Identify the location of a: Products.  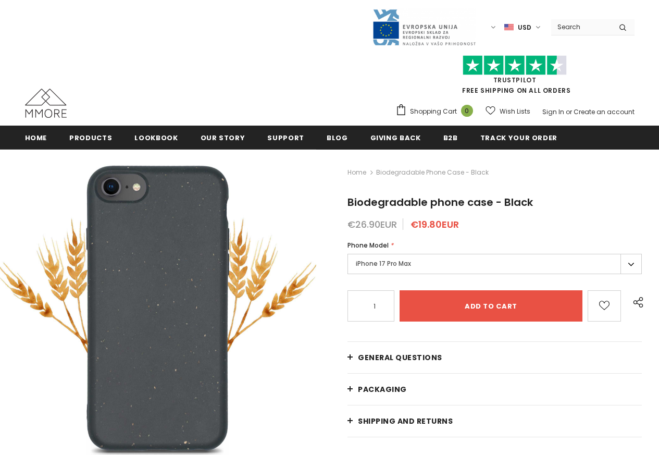
(91, 137).